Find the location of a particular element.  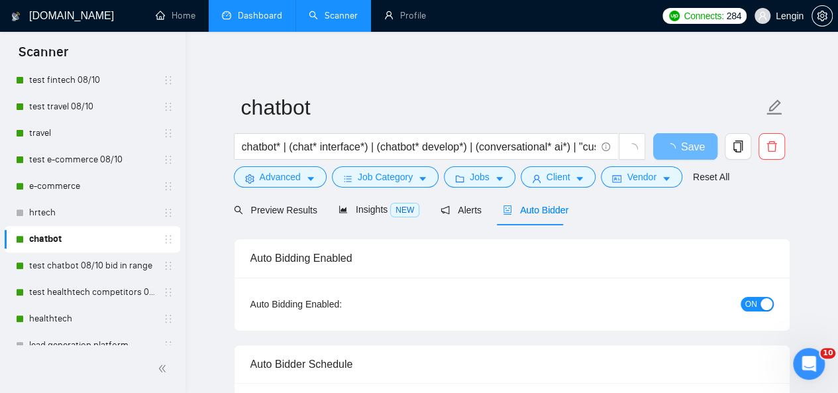

a: test fintech 08/10 is located at coordinates (92, 80).